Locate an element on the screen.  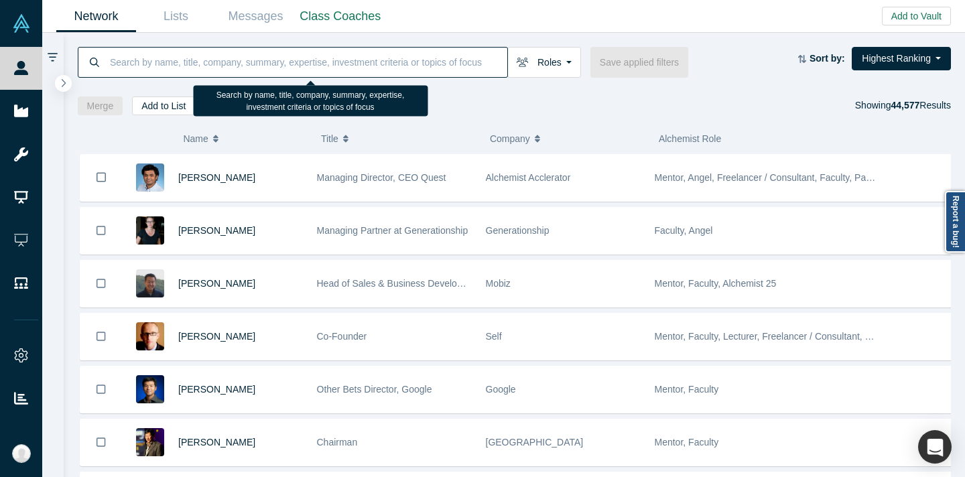
span: Chairman is located at coordinates (337, 442).